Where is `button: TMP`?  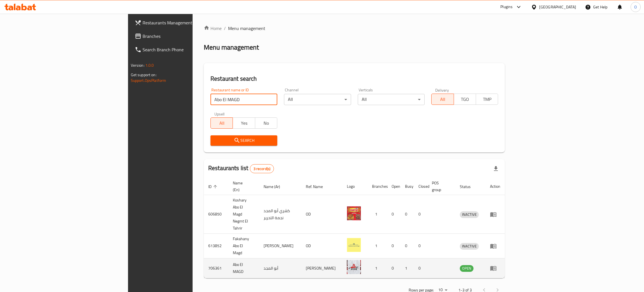 button: TMP is located at coordinates (487, 99).